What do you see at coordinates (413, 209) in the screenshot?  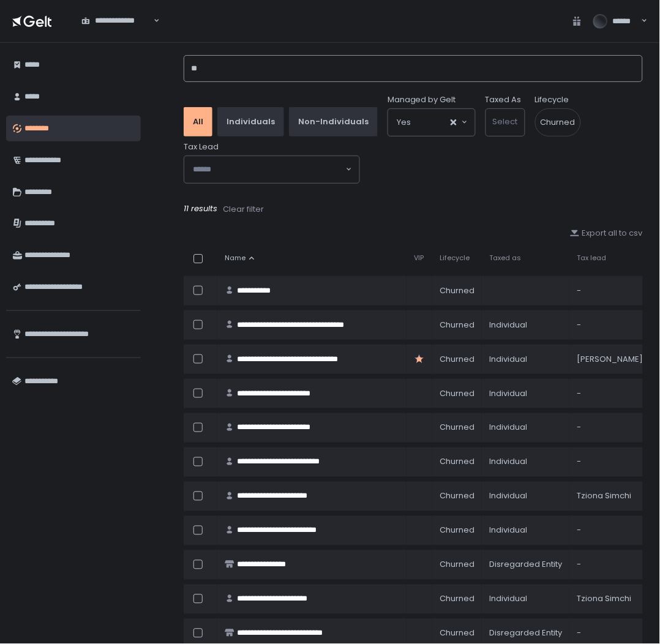 I see `div: 11 results` at bounding box center [413, 209].